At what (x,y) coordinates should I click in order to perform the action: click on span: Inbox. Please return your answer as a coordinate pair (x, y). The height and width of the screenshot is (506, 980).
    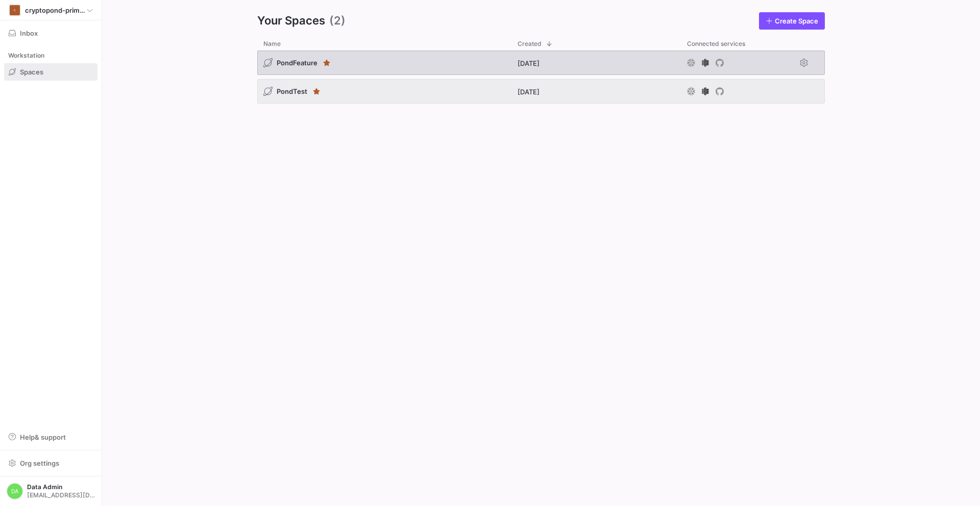
    Looking at the image, I should click on (28, 33).